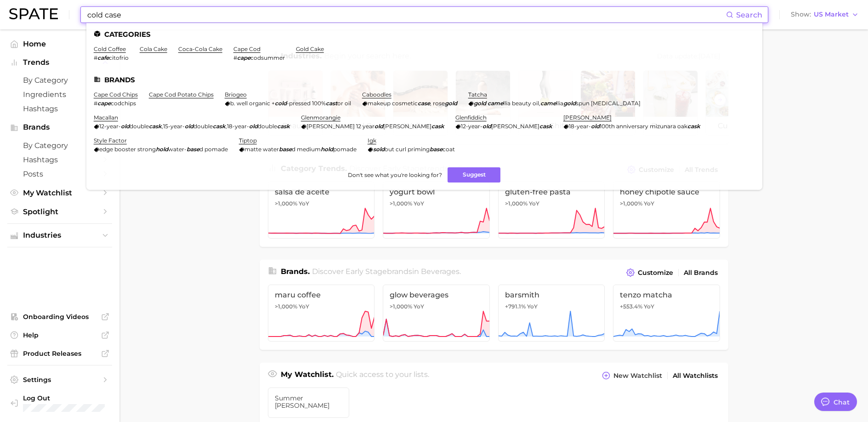 Image resolution: width=868 pixels, height=422 pixels. Describe the element at coordinates (103, 58) in the screenshot. I see `em: cafe` at that location.